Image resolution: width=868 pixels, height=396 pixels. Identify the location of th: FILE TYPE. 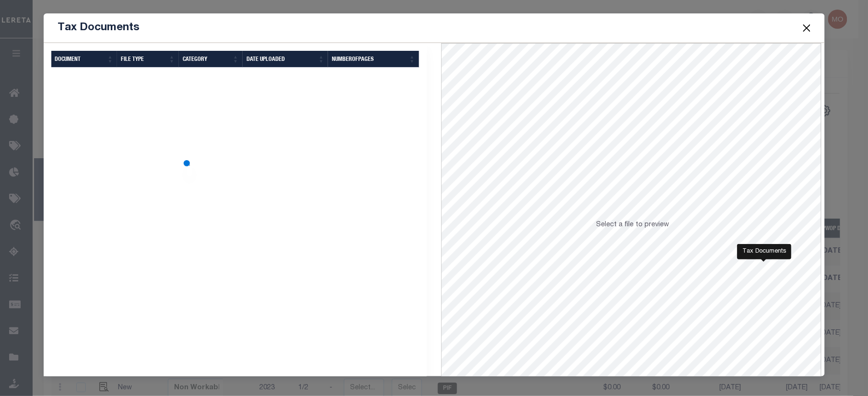
(148, 59).